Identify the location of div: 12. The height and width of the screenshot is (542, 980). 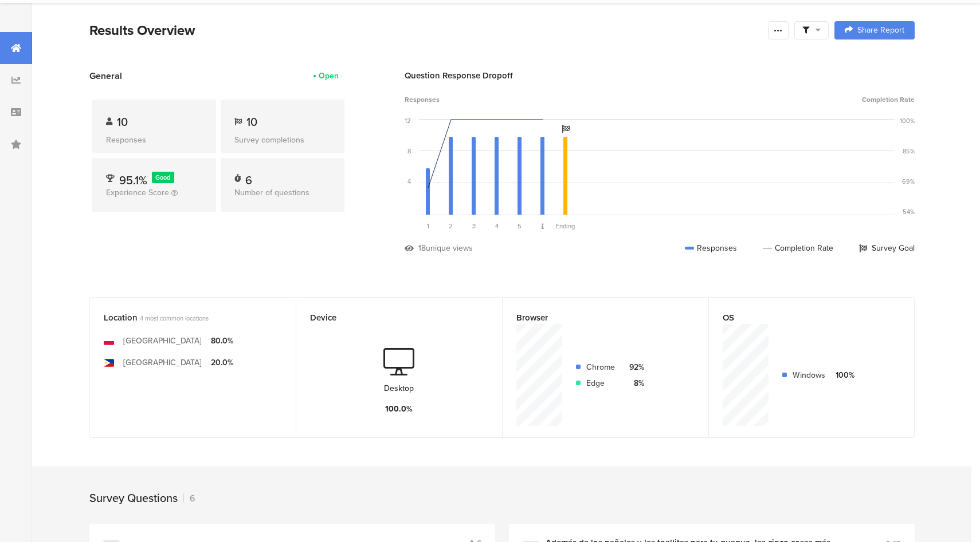
(407, 121).